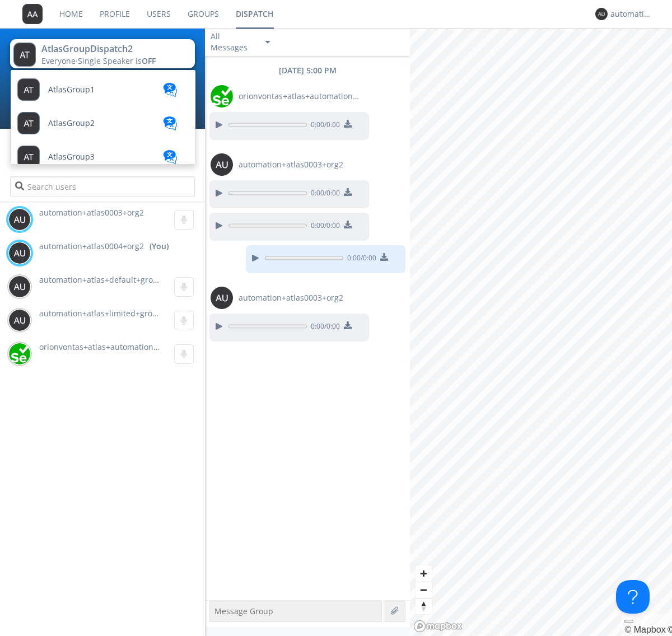  What do you see at coordinates (631, 14) in the screenshot?
I see `div: automation+atlas0004+org2` at bounding box center [631, 14].